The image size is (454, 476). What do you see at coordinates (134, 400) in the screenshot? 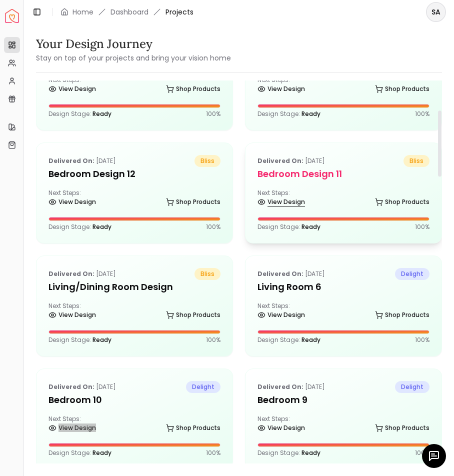
I see `h5: Bedroom 10` at bounding box center [134, 400].